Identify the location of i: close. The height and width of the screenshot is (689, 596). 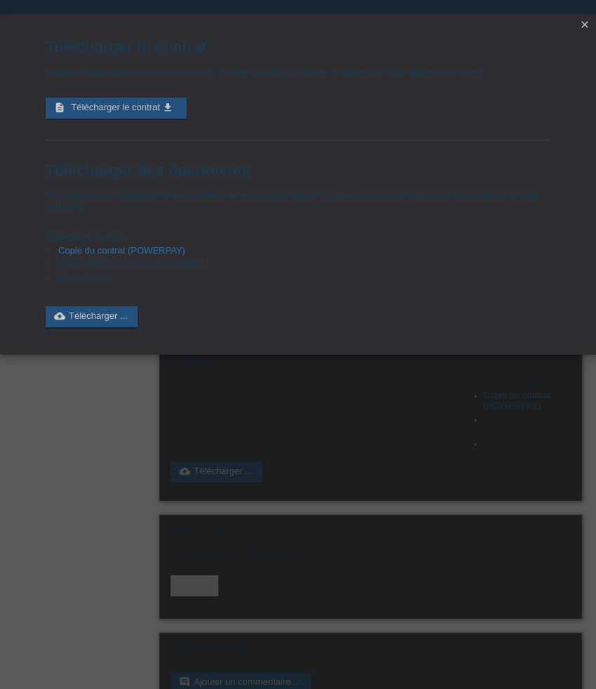
(585, 25).